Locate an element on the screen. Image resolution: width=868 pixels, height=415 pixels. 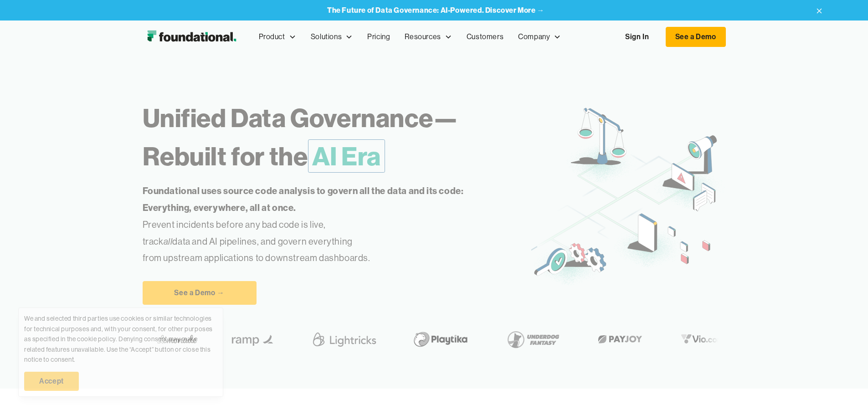
img: Vio.com is located at coordinates (702, 339).